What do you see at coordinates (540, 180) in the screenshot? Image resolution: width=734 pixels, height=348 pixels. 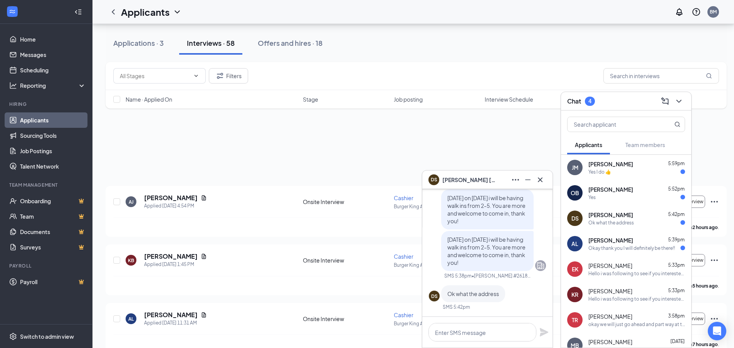 I see `button: Cross` at bounding box center [540, 180].